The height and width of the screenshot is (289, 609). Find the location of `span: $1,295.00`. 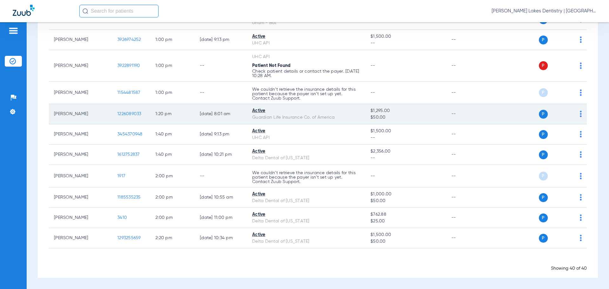

span: $1,295.00 is located at coordinates (406, 111).